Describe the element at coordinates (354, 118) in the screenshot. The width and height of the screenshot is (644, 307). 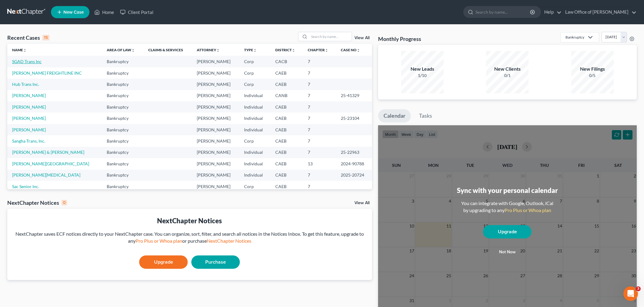
I see `td: 25-23104` at that location.